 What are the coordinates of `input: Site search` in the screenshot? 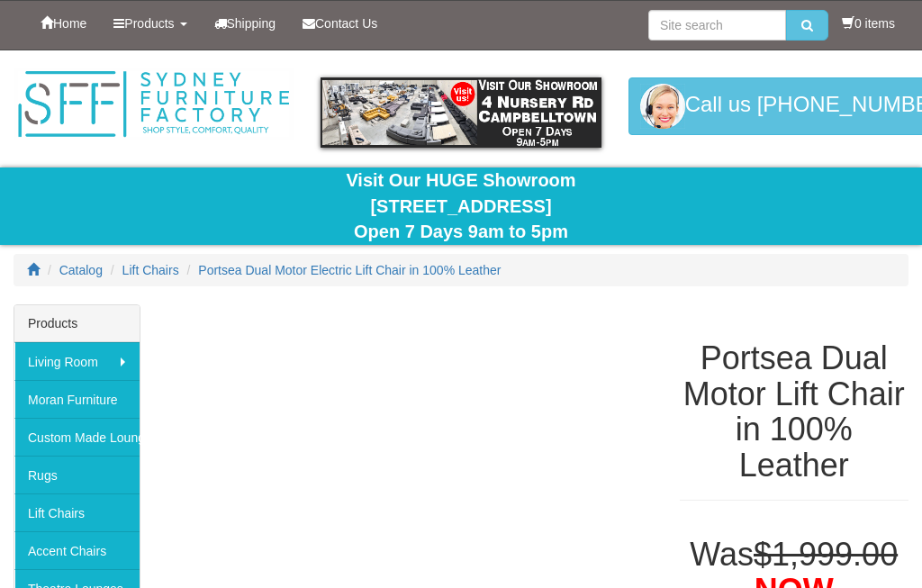 It's located at (717, 25).